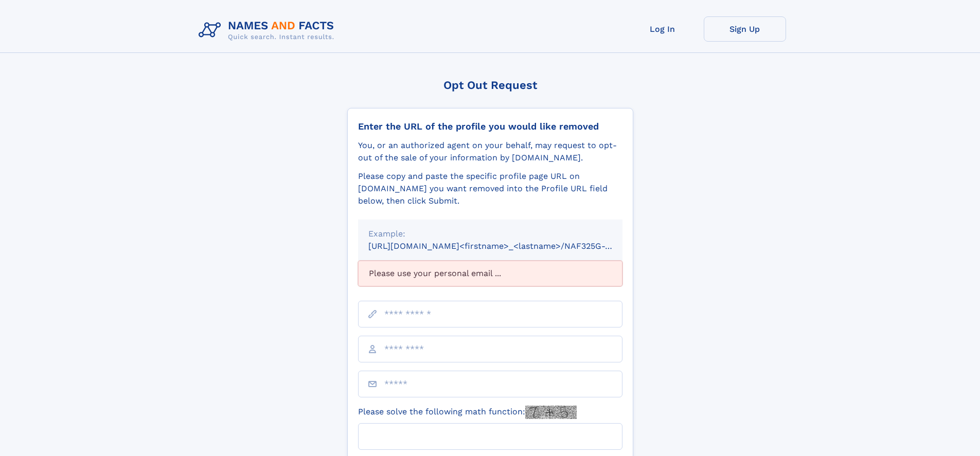 The height and width of the screenshot is (456, 980). I want to click on label: Please solve the following math function:, so click(467, 412).